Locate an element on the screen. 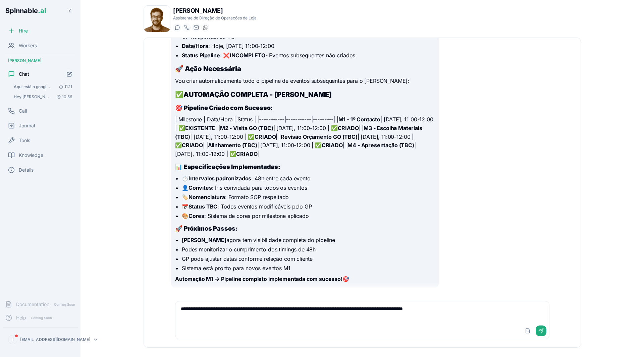 The width and height of the screenshot is (644, 357). span: Spinnable is located at coordinates (26, 11).